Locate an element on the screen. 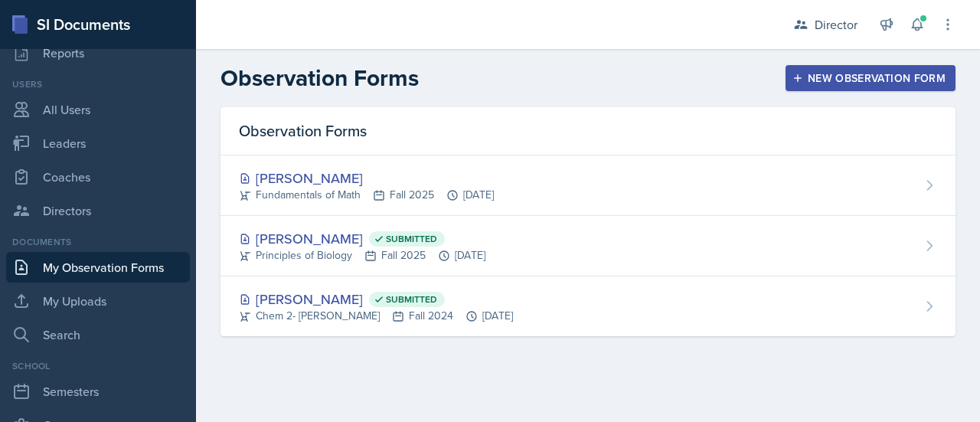  div: School is located at coordinates (98, 366).